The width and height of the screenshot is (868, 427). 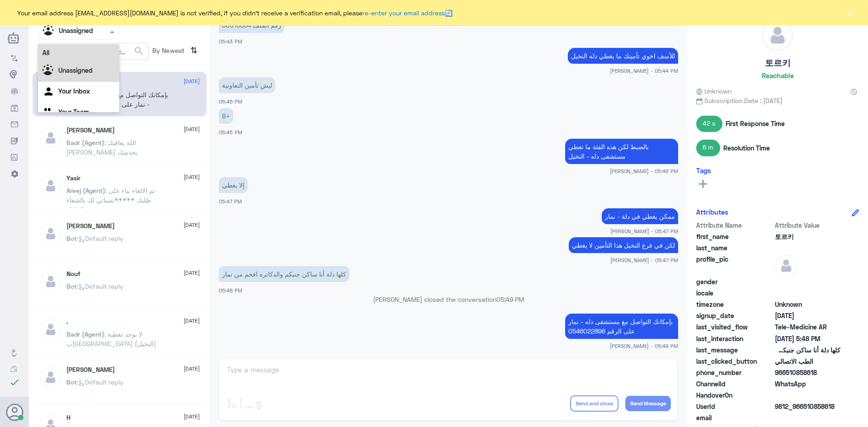 What do you see at coordinates (623, 56) in the screenshot?
I see `p: 17/8/2025, 5:44 PM` at bounding box center [623, 56].